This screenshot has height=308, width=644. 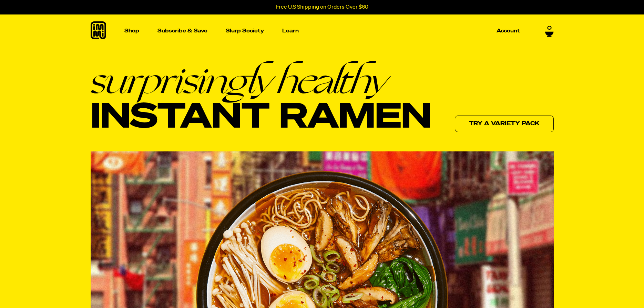 I want to click on a: Try a variety pack, so click(x=504, y=124).